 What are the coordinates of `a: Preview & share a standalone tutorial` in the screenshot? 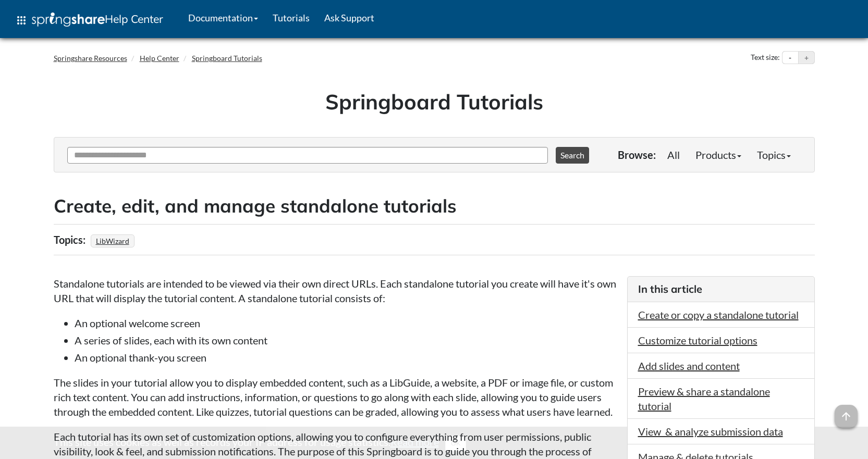 It's located at (704, 398).